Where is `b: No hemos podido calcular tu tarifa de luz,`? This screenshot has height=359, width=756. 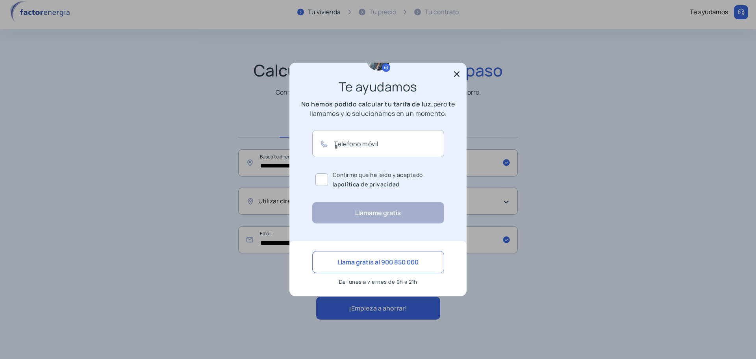 b: No hemos podido calcular tu tarifa de luz, is located at coordinates (367, 104).